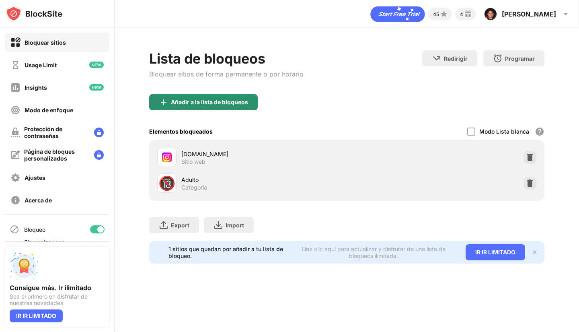 Image resolution: width=579 pixels, height=332 pixels. What do you see at coordinates (436, 14) in the screenshot?
I see `div: 45` at bounding box center [436, 14].